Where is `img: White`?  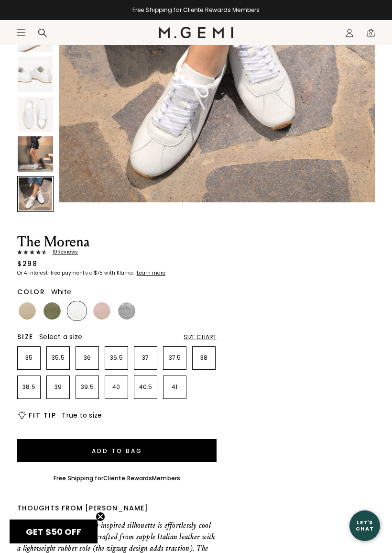 img: White is located at coordinates (77, 311).